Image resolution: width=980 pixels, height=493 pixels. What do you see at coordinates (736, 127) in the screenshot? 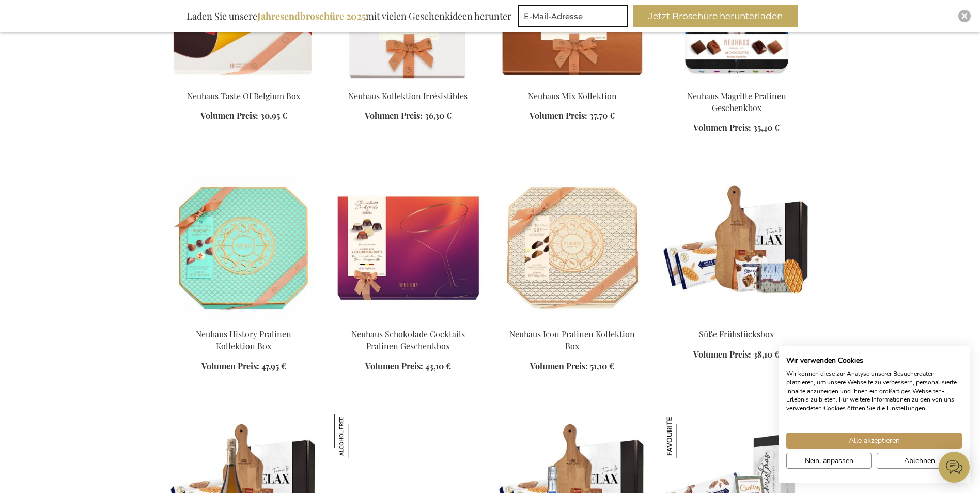
I see `a: Volumen Preis: 35,40 €` at bounding box center [736, 127].